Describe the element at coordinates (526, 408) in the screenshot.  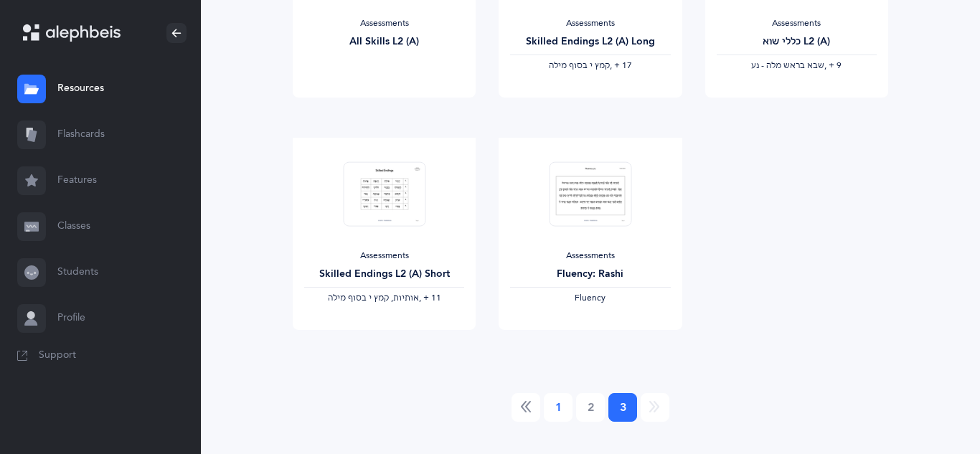
I see `a: Previous` at that location.